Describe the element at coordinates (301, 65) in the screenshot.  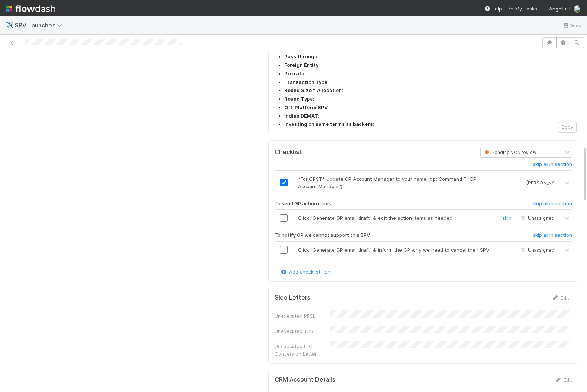
I see `strong: Foreign Entity` at that location.